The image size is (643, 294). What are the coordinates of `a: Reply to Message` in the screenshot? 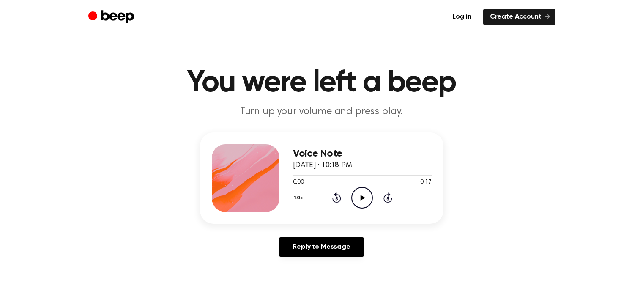 It's located at (321, 247).